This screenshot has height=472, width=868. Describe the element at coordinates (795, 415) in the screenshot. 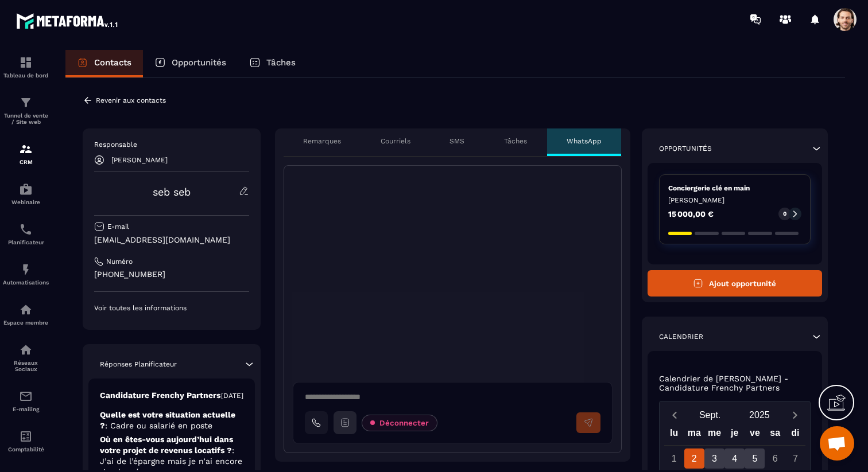

I see `button: Next month` at that location.